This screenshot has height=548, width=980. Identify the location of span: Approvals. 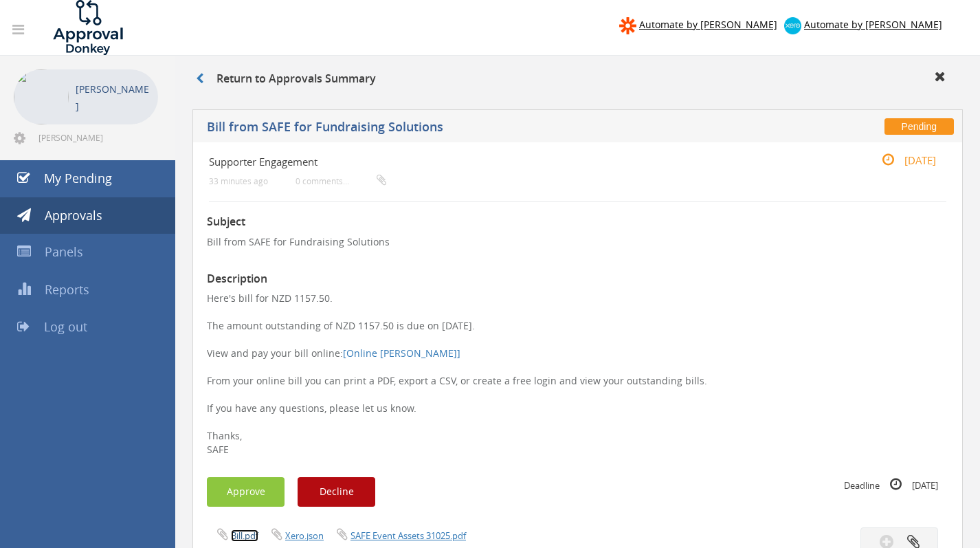
(74, 215).